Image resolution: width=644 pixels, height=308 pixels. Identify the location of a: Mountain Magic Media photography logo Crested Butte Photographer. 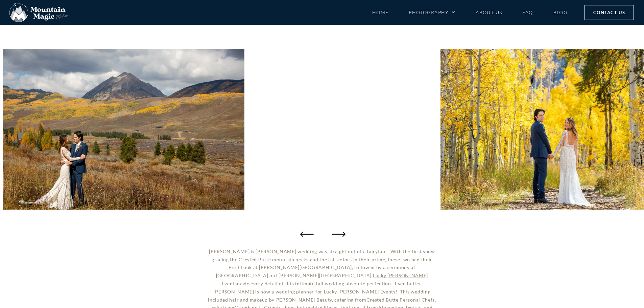
(39, 12).